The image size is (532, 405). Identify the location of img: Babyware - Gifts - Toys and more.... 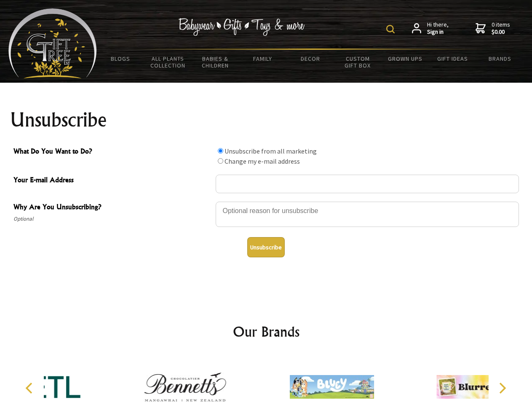
(53, 43).